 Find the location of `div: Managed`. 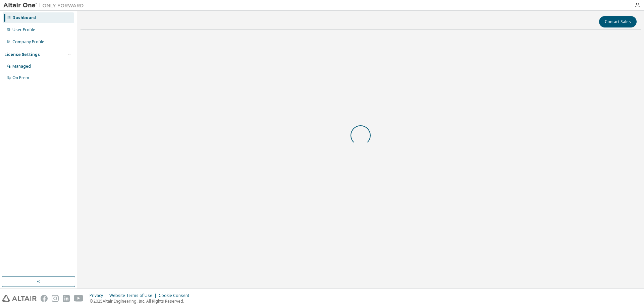

div: Managed is located at coordinates (21, 66).